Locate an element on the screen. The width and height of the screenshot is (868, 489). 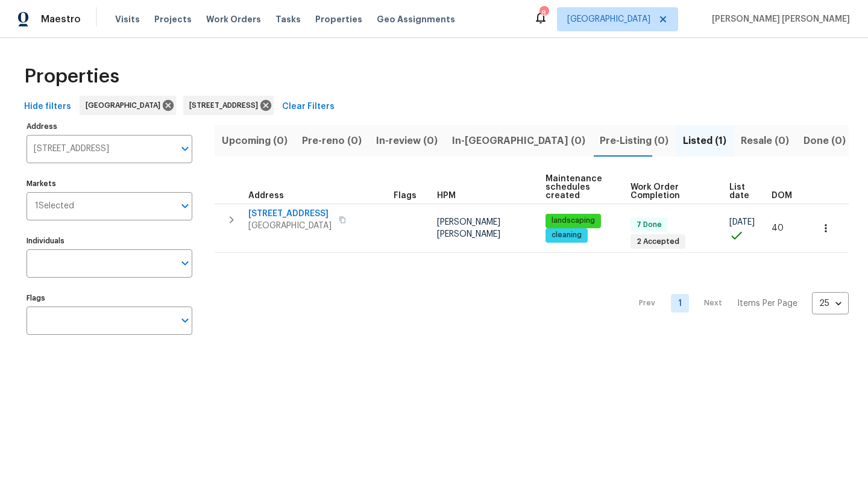
span: Upcoming (0) is located at coordinates (254, 141).